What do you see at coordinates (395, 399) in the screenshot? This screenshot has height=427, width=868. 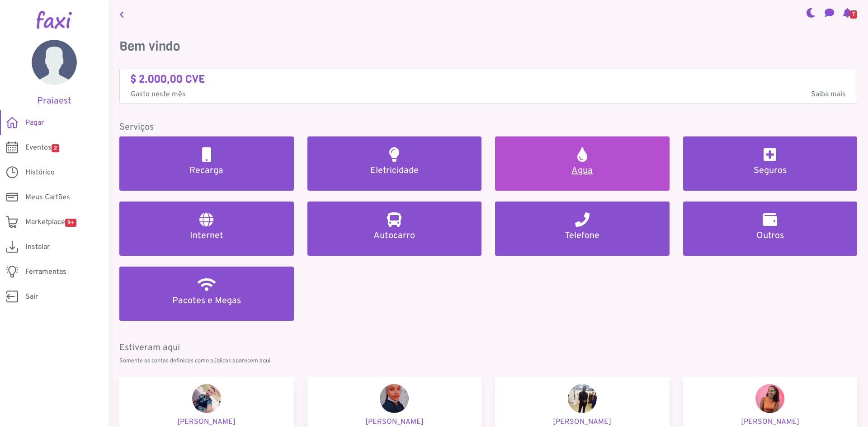 I see `img: irina veiga` at bounding box center [395, 399].